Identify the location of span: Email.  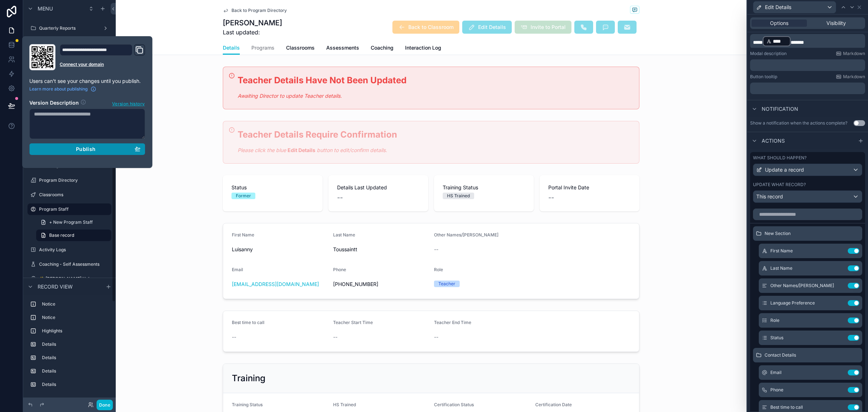
(775, 372).